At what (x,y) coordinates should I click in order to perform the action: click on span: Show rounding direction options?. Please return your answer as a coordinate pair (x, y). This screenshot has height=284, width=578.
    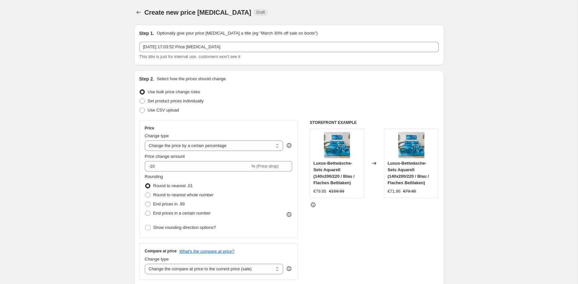
    Looking at the image, I should click on (185, 227).